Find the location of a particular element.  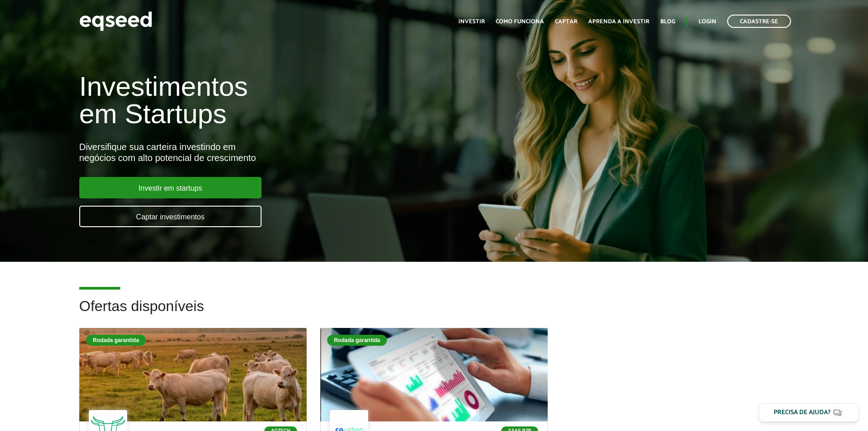

img: EqSeed is located at coordinates (116, 21).